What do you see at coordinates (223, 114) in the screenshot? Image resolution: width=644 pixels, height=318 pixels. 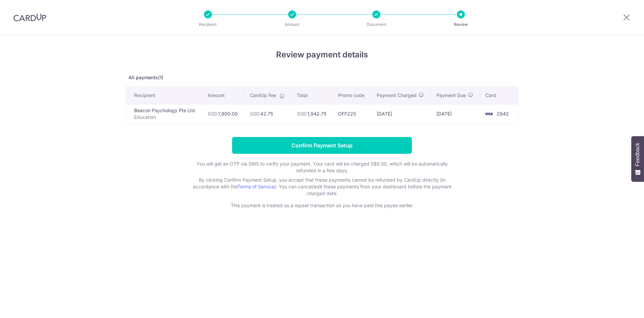 I see `td: 1,900.00` at bounding box center [223, 114].